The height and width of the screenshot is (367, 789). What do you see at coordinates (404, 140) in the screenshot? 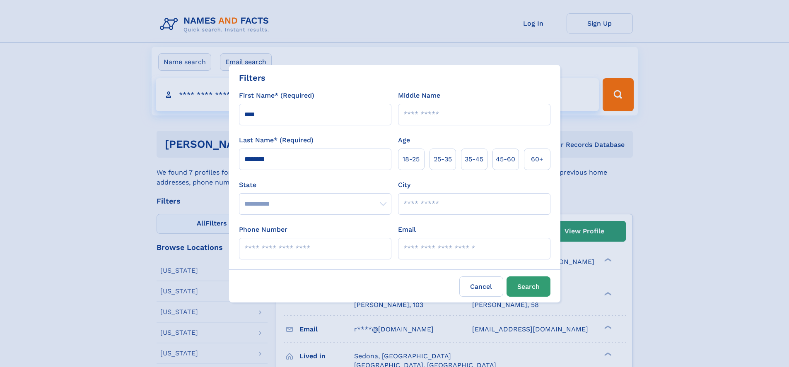
I see `label: Age` at bounding box center [404, 140].